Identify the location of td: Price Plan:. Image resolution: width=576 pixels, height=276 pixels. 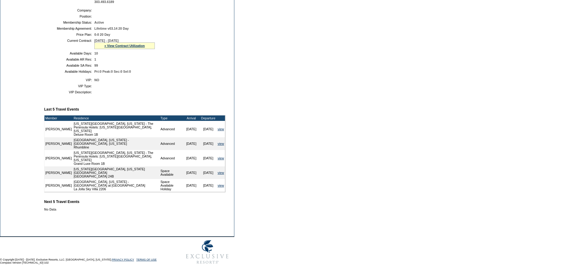
(69, 34).